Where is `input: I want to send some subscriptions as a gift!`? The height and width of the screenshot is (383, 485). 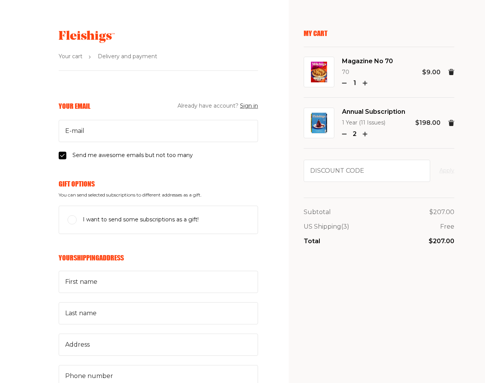
input: I want to send some subscriptions as a gift! is located at coordinates (72, 220).